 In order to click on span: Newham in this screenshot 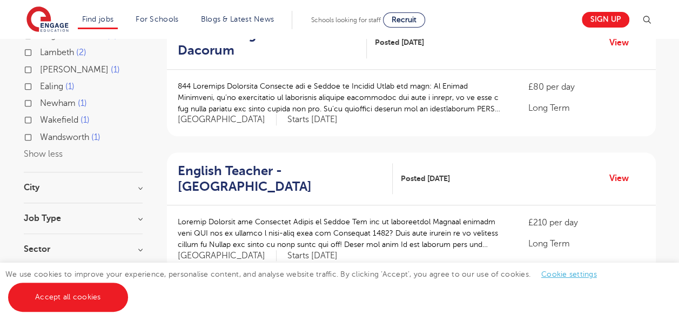, I will do `click(58, 103)`.